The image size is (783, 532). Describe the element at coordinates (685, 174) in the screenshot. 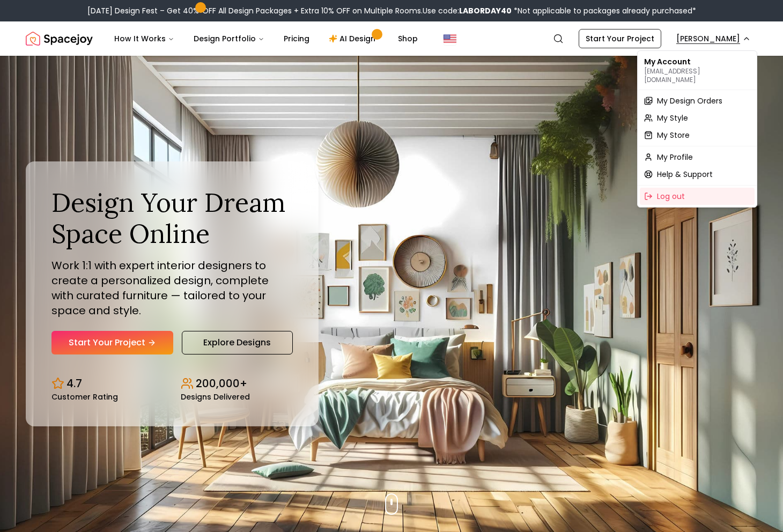

I see `span: Help & Support` at that location.